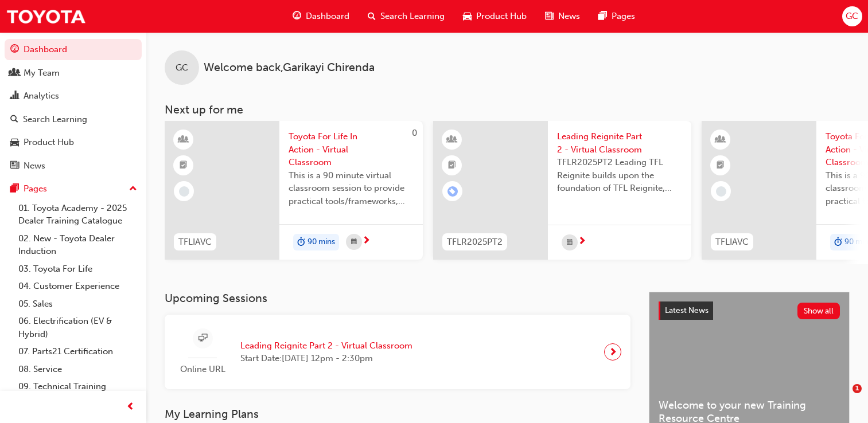 The image size is (868, 423). What do you see at coordinates (686, 310) in the screenshot?
I see `span: Latest News` at bounding box center [686, 310].